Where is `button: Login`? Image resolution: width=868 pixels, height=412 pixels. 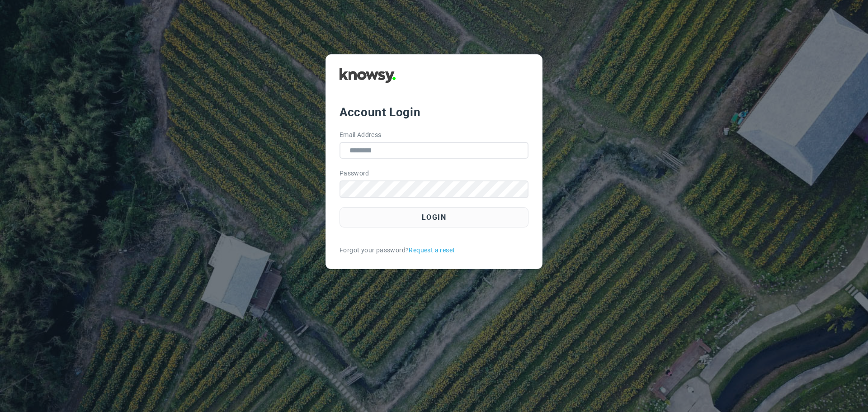
button: Login is located at coordinates (434, 217).